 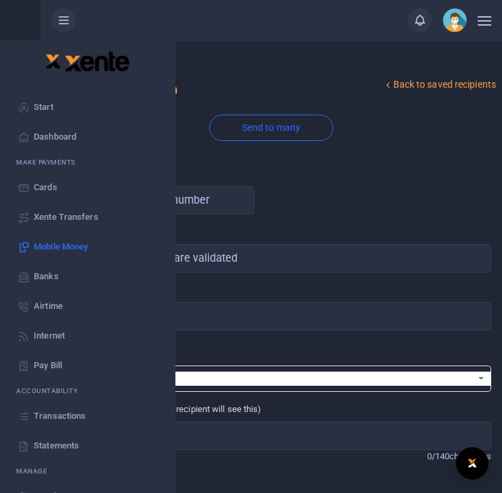 I want to click on img: logo-small, so click(x=53, y=61).